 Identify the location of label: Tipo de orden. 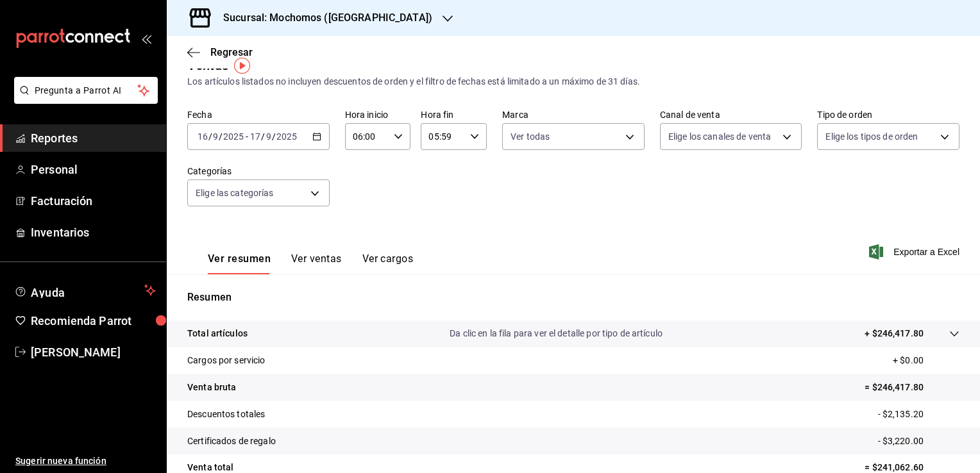
(888, 115).